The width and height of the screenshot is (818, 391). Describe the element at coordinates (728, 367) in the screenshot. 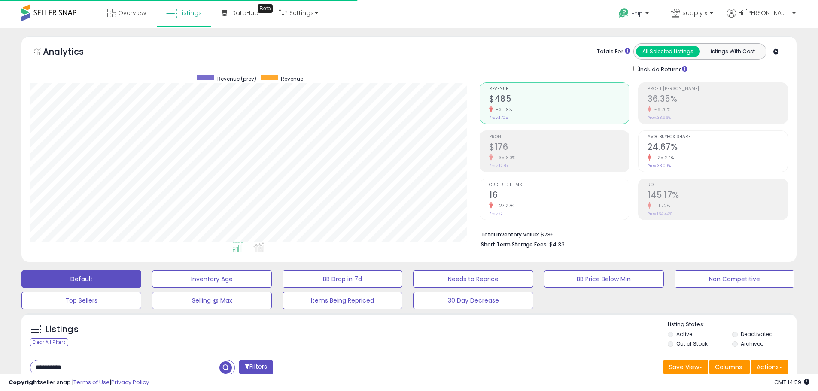

I see `span: Columns` at that location.